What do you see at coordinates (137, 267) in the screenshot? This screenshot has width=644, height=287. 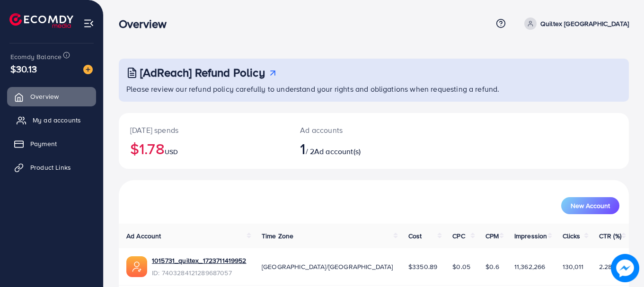 I see `img: ic-ads-acc.e4c84228.svg` at bounding box center [137, 267].